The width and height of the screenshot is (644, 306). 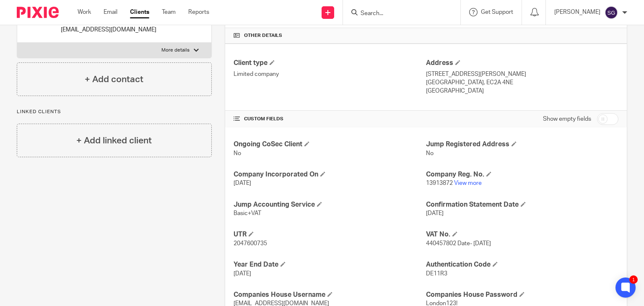 What do you see at coordinates (329, 119) in the screenshot?
I see `h4: CUSTOM FIELDS` at bounding box center [329, 119].